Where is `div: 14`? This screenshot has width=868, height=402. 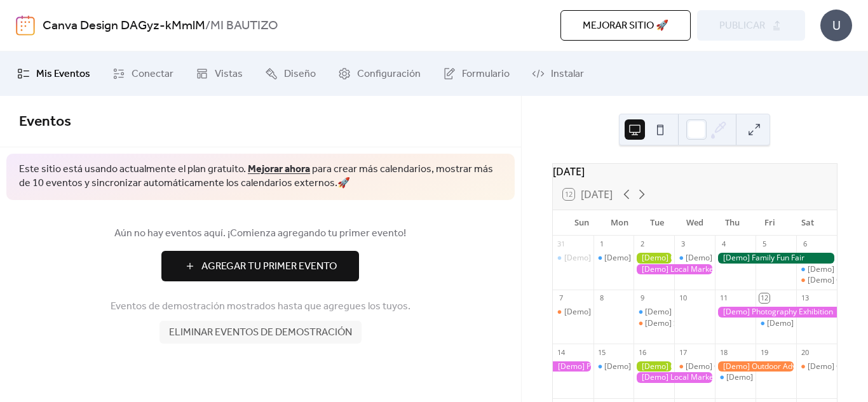 div: 14 is located at coordinates (561, 352).